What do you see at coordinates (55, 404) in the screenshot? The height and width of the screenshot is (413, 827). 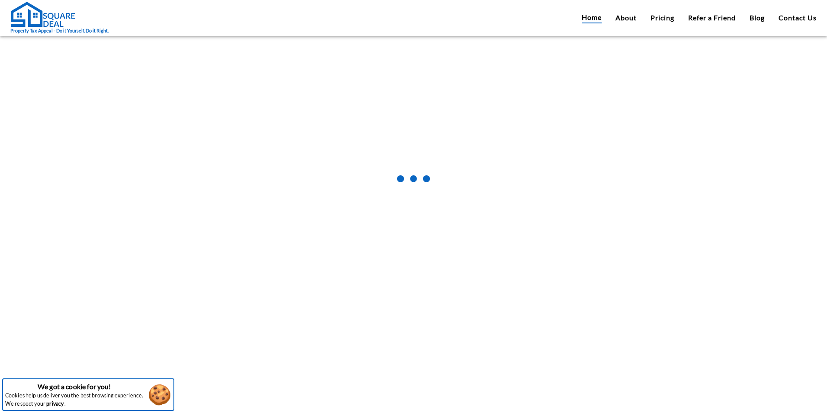 I see `a: privacy` at bounding box center [55, 404].